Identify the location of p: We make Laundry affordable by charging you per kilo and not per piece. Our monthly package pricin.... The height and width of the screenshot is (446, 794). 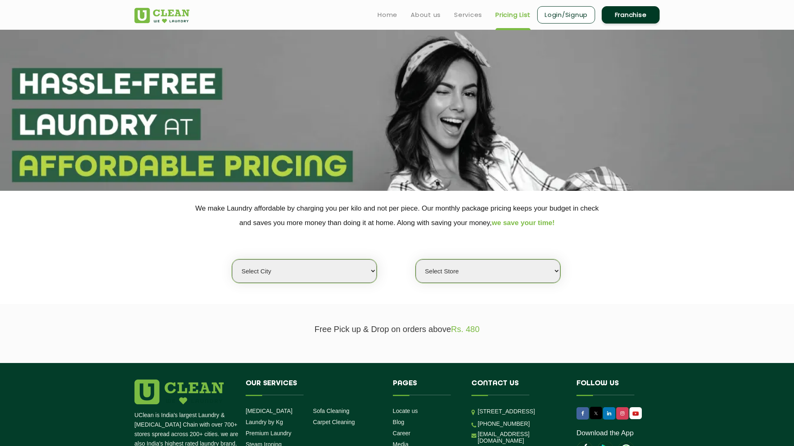
(397, 216).